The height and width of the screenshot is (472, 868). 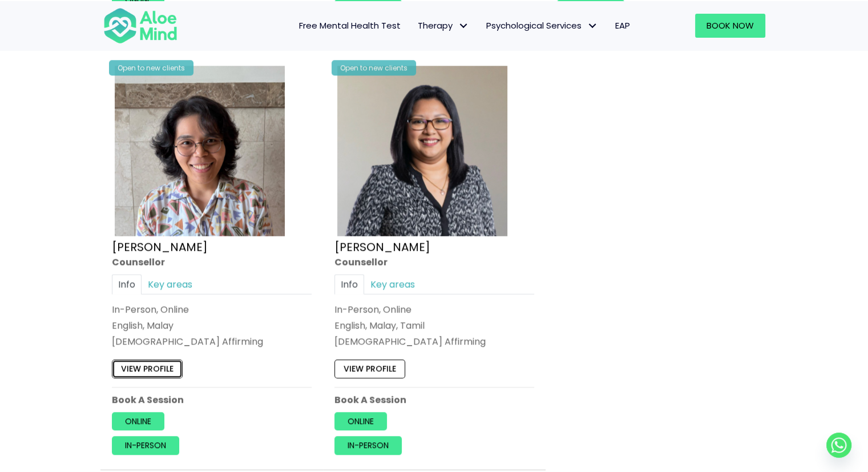 I want to click on img: Aloe mind Logo, so click(x=140, y=26).